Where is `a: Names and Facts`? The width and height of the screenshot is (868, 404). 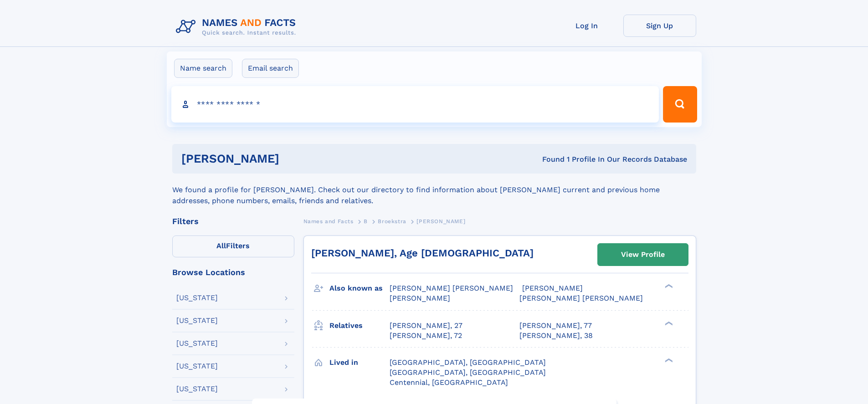
a: Names and Facts is located at coordinates (328, 221).